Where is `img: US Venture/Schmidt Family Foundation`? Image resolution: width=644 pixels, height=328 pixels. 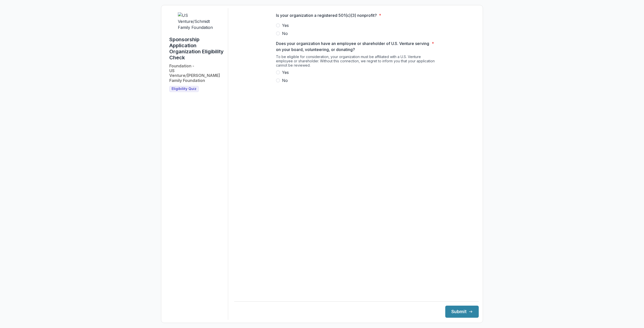
img: US Venture/Schmidt Family Foundation is located at coordinates (196, 22).